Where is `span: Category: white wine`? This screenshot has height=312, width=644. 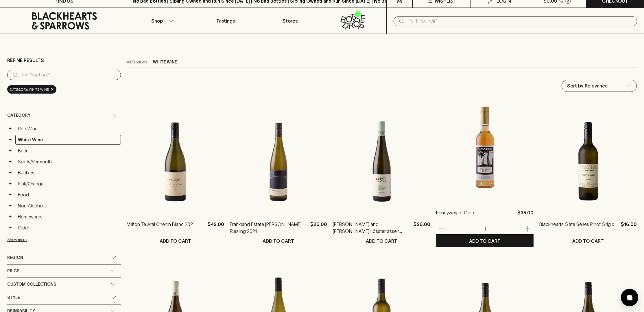
span: Category: white wine is located at coordinates (29, 90).